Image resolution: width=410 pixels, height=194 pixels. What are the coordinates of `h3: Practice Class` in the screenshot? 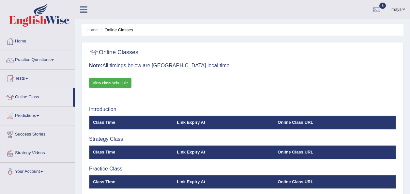 It's located at (243, 169).